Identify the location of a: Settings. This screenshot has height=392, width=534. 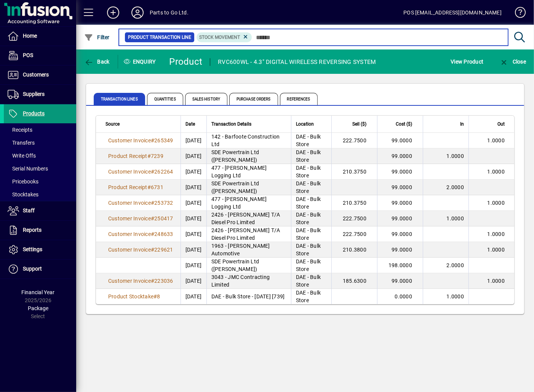
(40, 250).